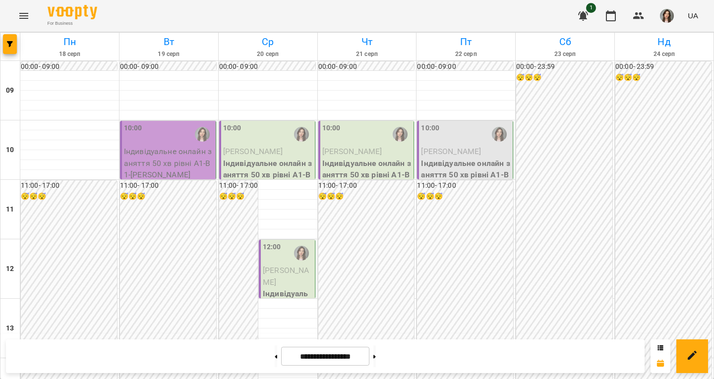  Describe the element at coordinates (268, 54) in the screenshot. I see `h6: 20 серп` at that location.